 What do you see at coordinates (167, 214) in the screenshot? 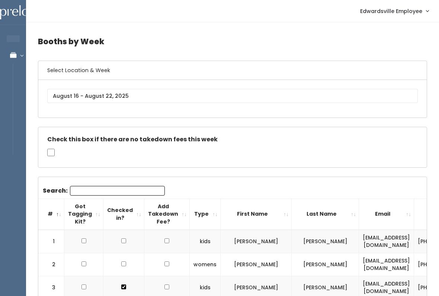
I see `th: Add Takedown Fee?: activate to sort column ascending` at bounding box center [167, 214].